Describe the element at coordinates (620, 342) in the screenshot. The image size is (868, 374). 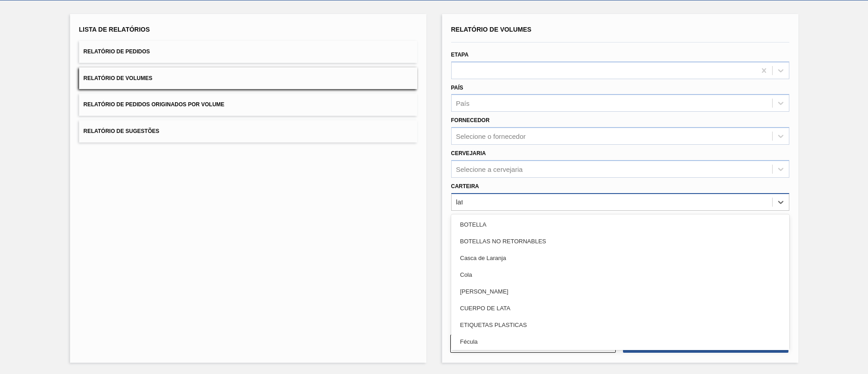
I see `div: Fécula` at that location.